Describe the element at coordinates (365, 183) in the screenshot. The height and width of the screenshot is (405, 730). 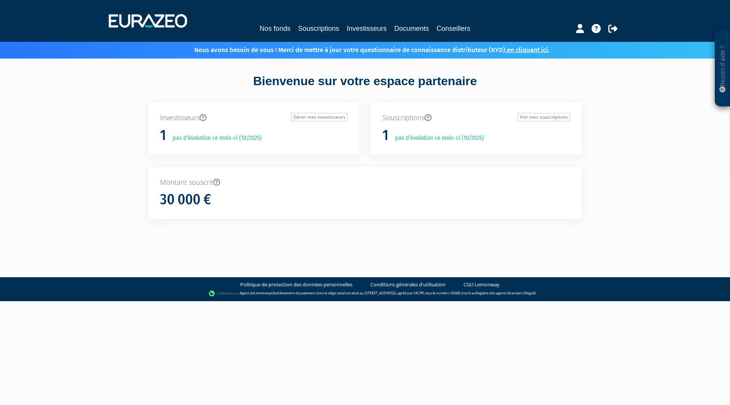
I see `p: Montant souscrit` at that location.